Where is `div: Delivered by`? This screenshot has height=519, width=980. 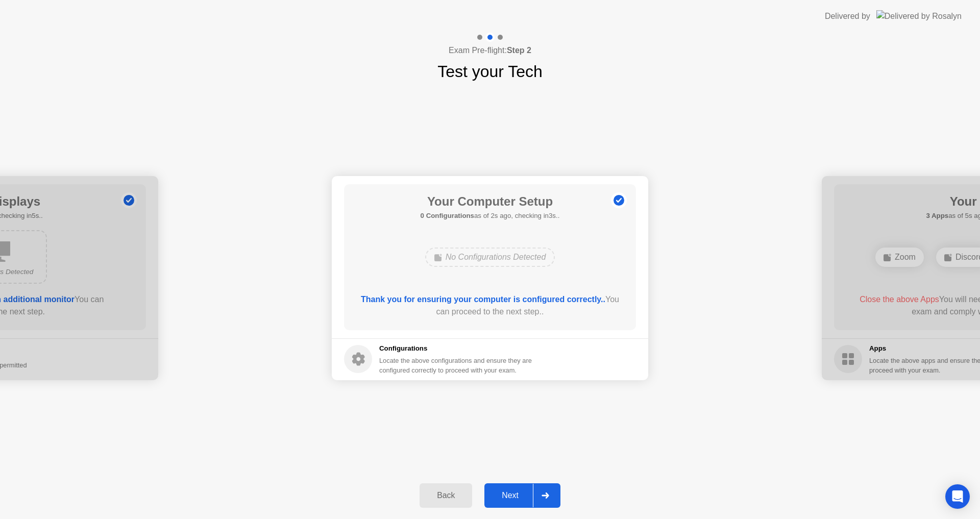
div: Delivered by is located at coordinates (847, 16).